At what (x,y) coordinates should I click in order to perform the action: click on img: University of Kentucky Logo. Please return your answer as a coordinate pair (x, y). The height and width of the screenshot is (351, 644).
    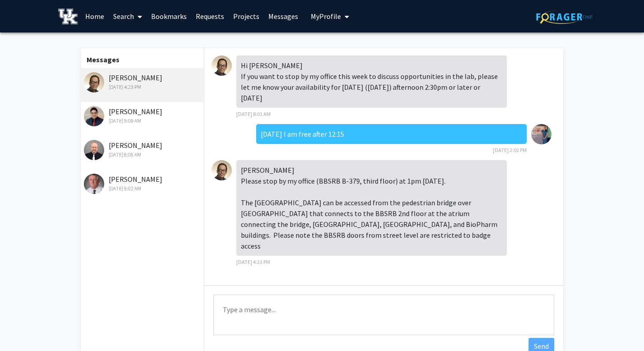
    Looking at the image, I should click on (68, 16).